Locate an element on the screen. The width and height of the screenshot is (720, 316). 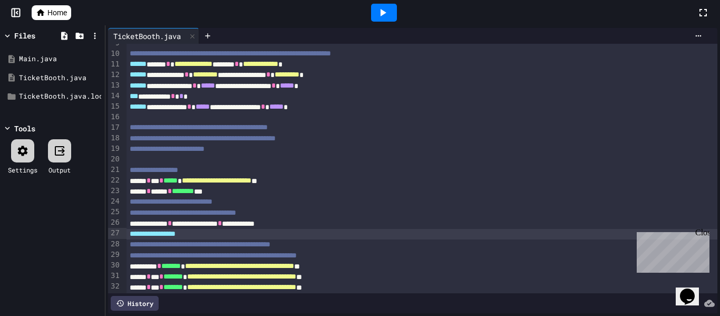
a: Home is located at coordinates (51, 13).